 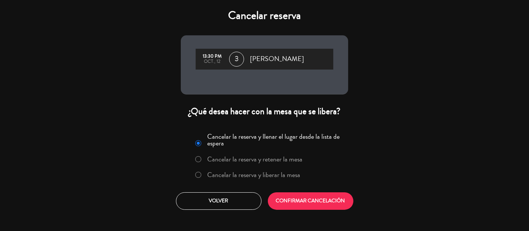 What do you see at coordinates (311, 201) in the screenshot?
I see `button: CONFIRMAR CANCELACIÓN` at bounding box center [311, 201].